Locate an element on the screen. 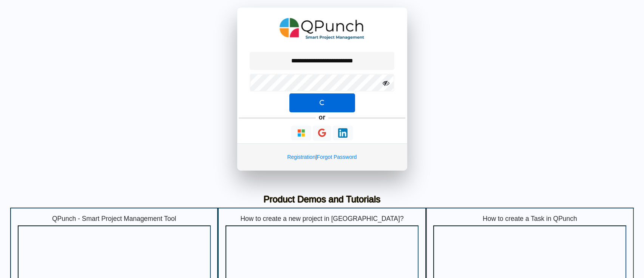 Image resolution: width=644 pixels, height=278 pixels. a: Forgot Password is located at coordinates (337, 157).